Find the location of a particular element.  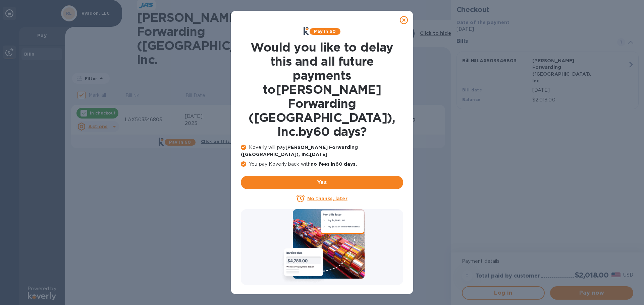

u: No thanks, later is located at coordinates (327, 199).